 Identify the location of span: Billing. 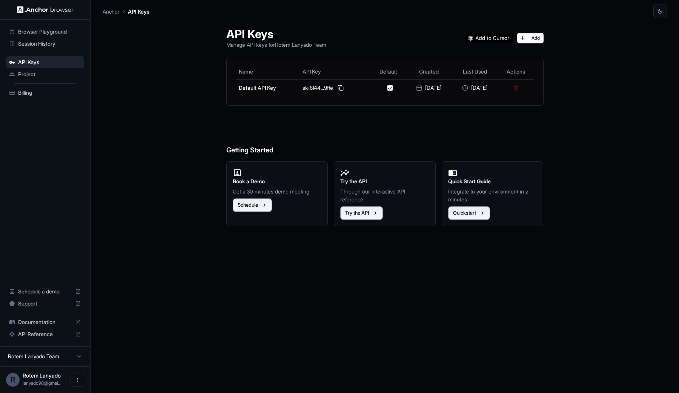
(49, 93).